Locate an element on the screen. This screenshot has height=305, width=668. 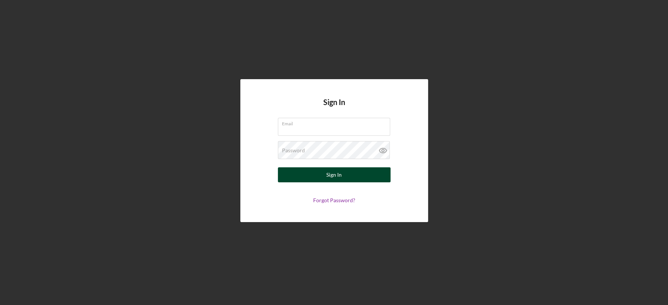
div: Sign In is located at coordinates (334, 175).